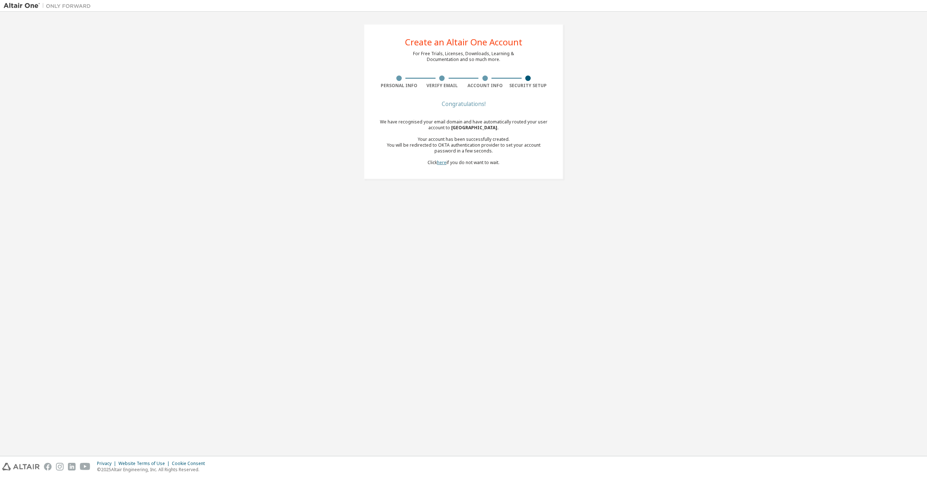 The height and width of the screenshot is (477, 927). What do you see at coordinates (108, 464) in the screenshot?
I see `div: Privacy` at bounding box center [108, 464].